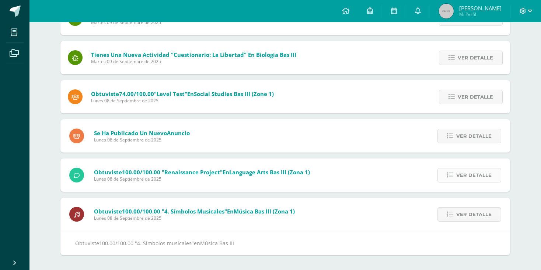 The width and height of the screenshot is (541, 270). I want to click on span: Social Studies Bas III (Zone 1), so click(234, 94).